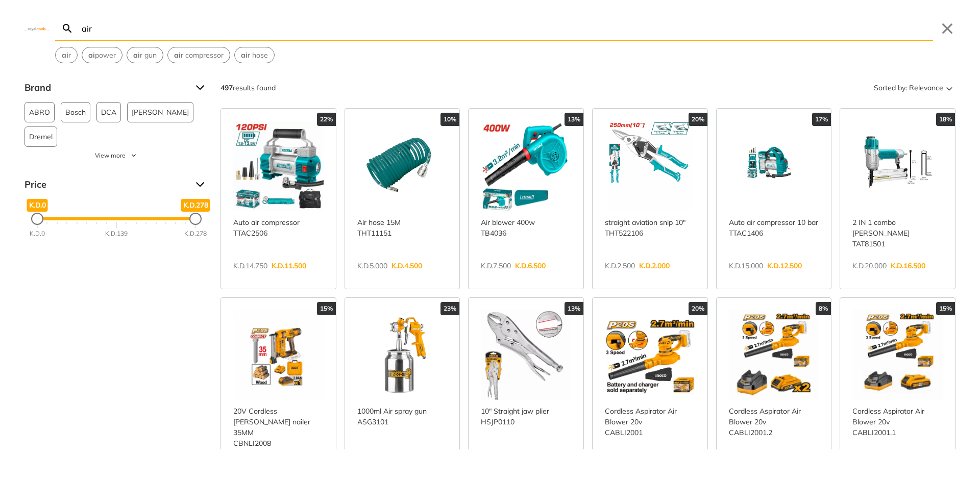 The width and height of the screenshot is (980, 482). Describe the element at coordinates (945, 119) in the screenshot. I see `div: 18%` at that location.